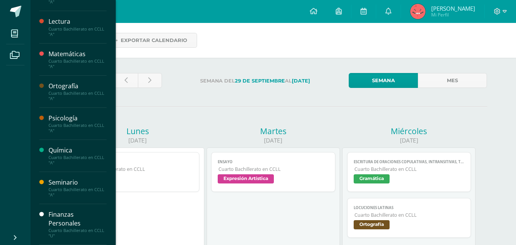 Image resolution: width=516 pixels, height=245 pixels. I want to click on span: Mi Perfil, so click(453, 15).